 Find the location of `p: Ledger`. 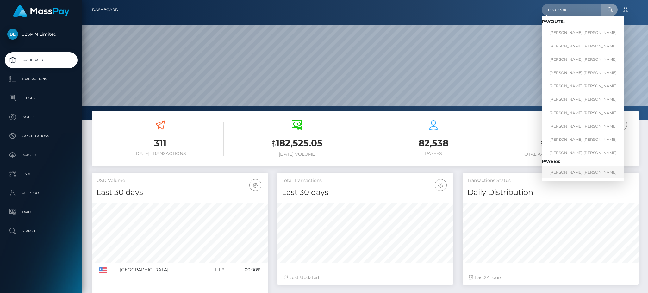

p: Ledger is located at coordinates (41, 98).